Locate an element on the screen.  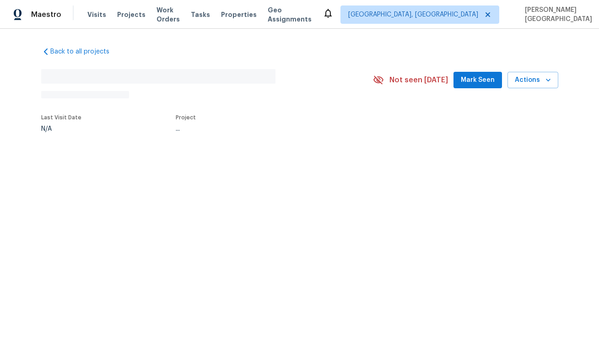
span: Last Visit Date is located at coordinates (61, 118).